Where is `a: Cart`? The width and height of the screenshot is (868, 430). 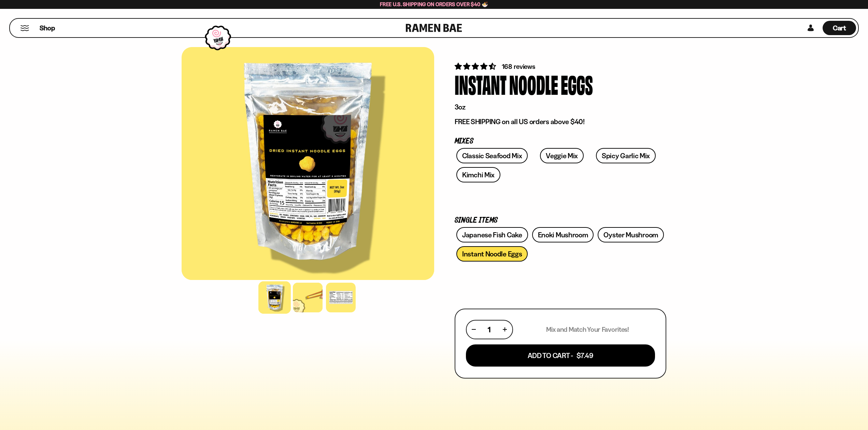 a: Cart is located at coordinates (840, 28).